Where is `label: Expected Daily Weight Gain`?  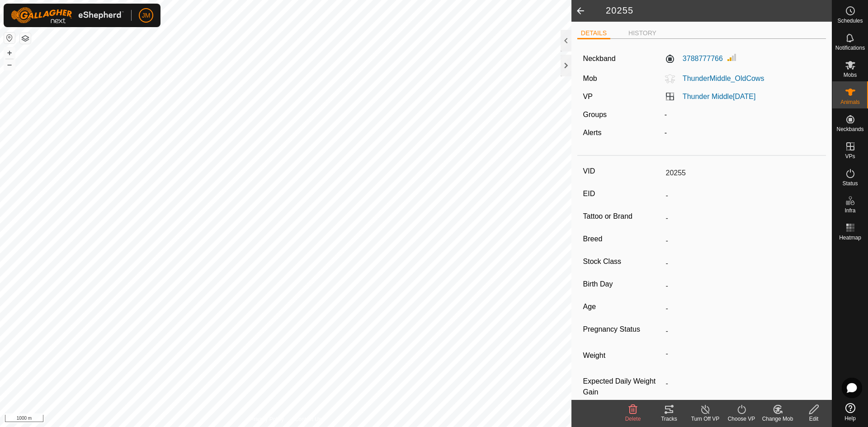 label: Expected Daily Weight Gain is located at coordinates (622, 387).